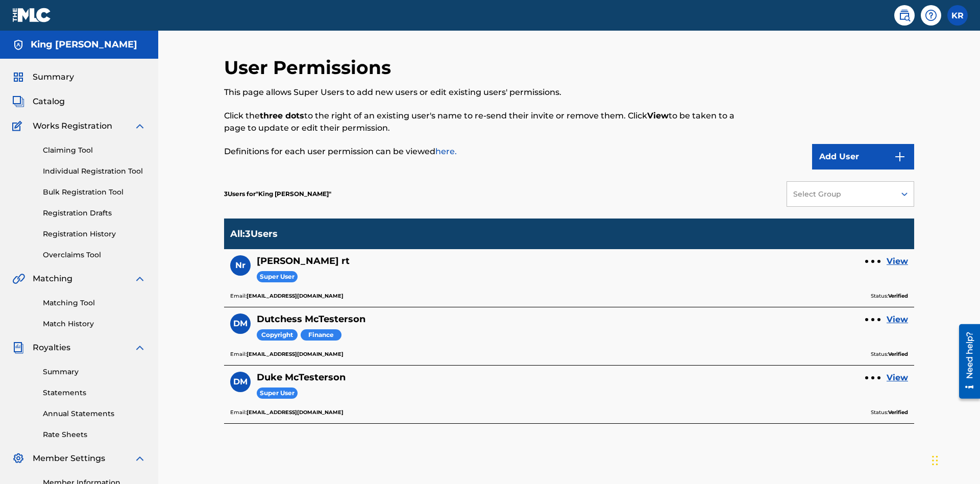  Describe the element at coordinates (31, 15) in the screenshot. I see `img: MLC Logo` at that location.